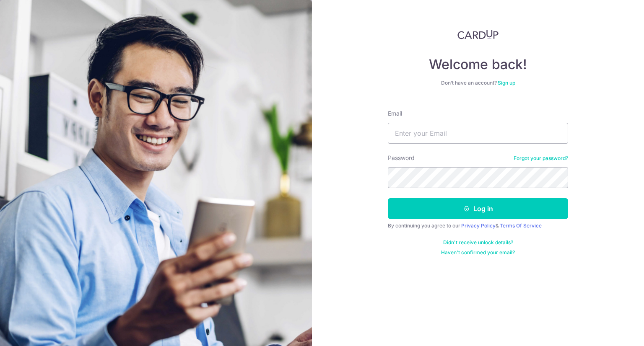 The image size is (644, 346). What do you see at coordinates (478, 64) in the screenshot?
I see `h4: Welcome back!` at bounding box center [478, 64].